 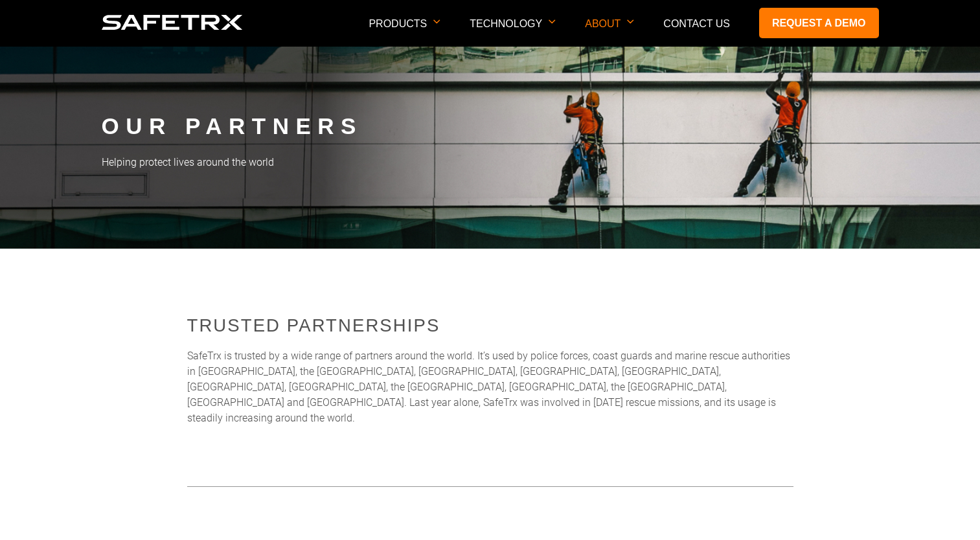 I want to click on p: Products, so click(x=404, y=32).